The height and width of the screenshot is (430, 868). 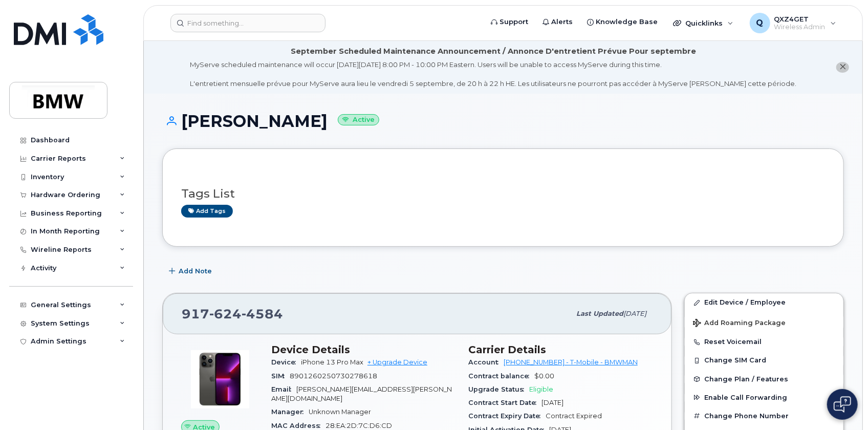 I want to click on span: Change Plan / Features, so click(x=746, y=379).